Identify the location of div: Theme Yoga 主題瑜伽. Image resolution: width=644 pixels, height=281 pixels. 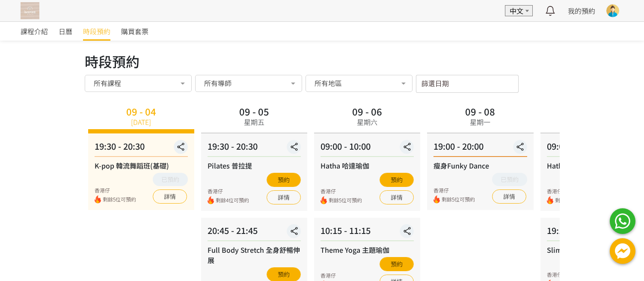
(367, 250).